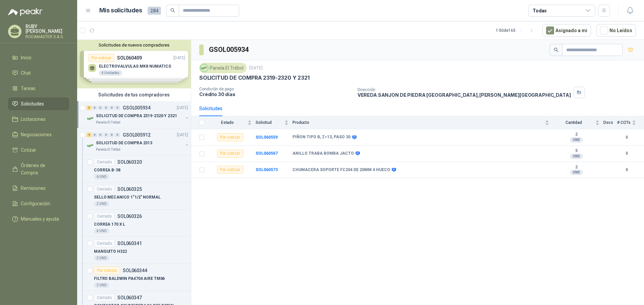  I want to click on span: Chat, so click(26, 73).